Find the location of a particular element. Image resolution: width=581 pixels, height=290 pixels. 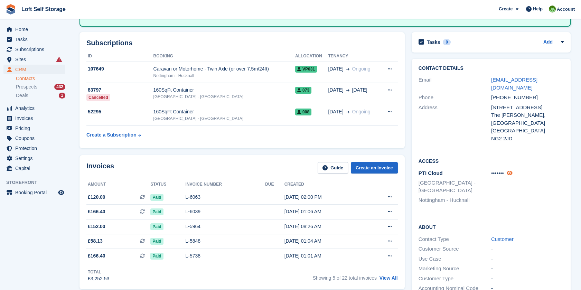

h2: Invoices is located at coordinates (100, 168).